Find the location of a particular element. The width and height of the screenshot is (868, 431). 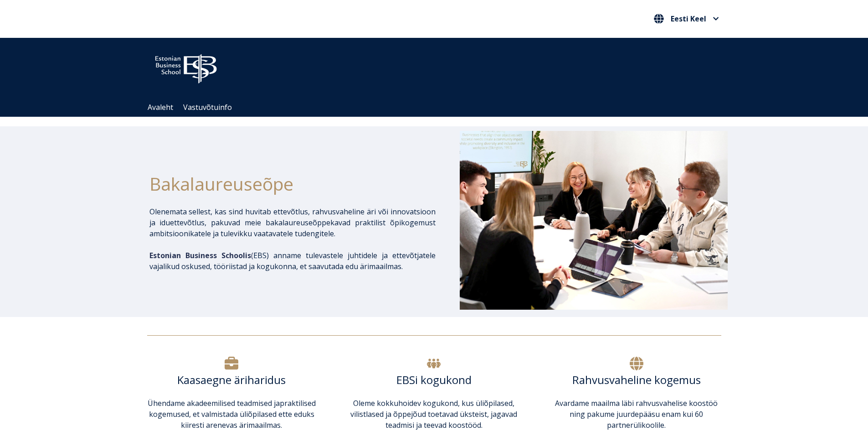

img: Bakalaureusetudengid is located at coordinates (594, 220).